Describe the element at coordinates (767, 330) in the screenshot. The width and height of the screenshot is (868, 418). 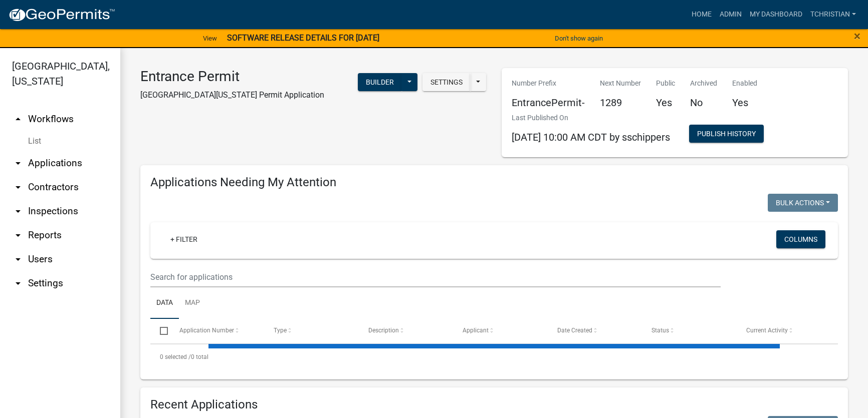
I see `span: Current Activity` at that location.